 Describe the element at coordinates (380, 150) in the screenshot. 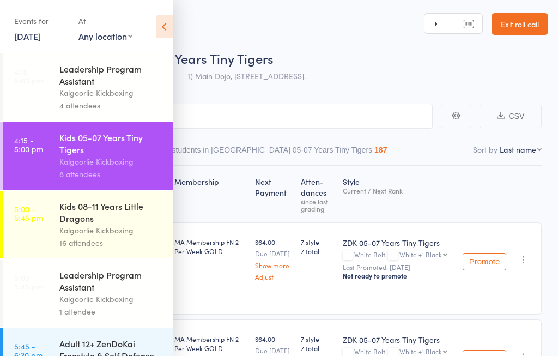

I see `div: 187` at that location.